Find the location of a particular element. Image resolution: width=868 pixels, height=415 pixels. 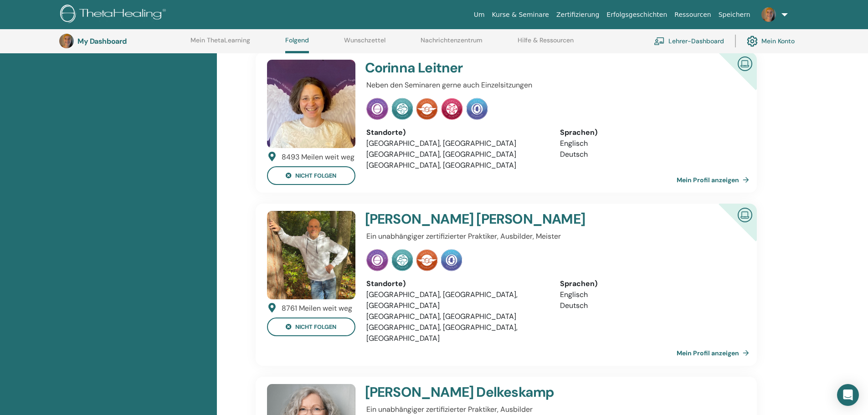

h3: My Dashboard is located at coordinates (123, 41).